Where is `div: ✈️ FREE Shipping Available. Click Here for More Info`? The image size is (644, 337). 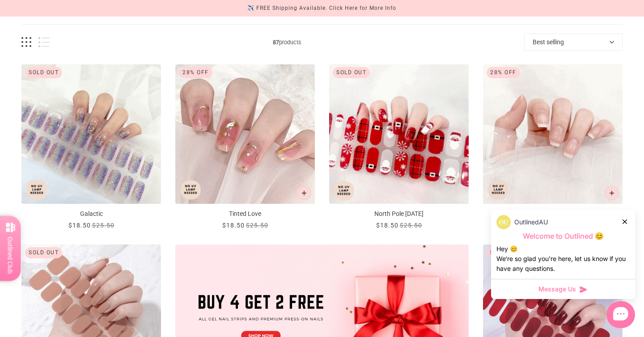 div: ✈️ FREE Shipping Available. Click Here for More Info is located at coordinates (321, 8).